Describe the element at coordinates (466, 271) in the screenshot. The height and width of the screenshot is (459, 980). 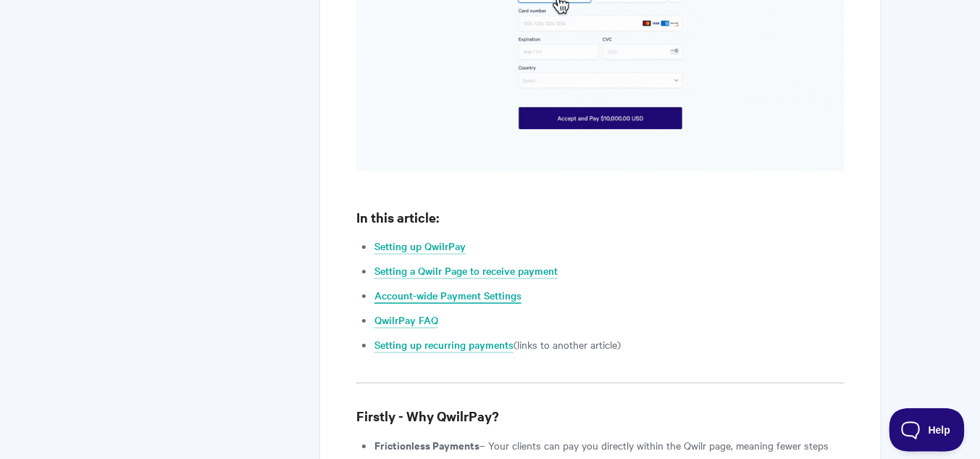
I see `a: Setting a Qwilr Page to receive payment` at that location.